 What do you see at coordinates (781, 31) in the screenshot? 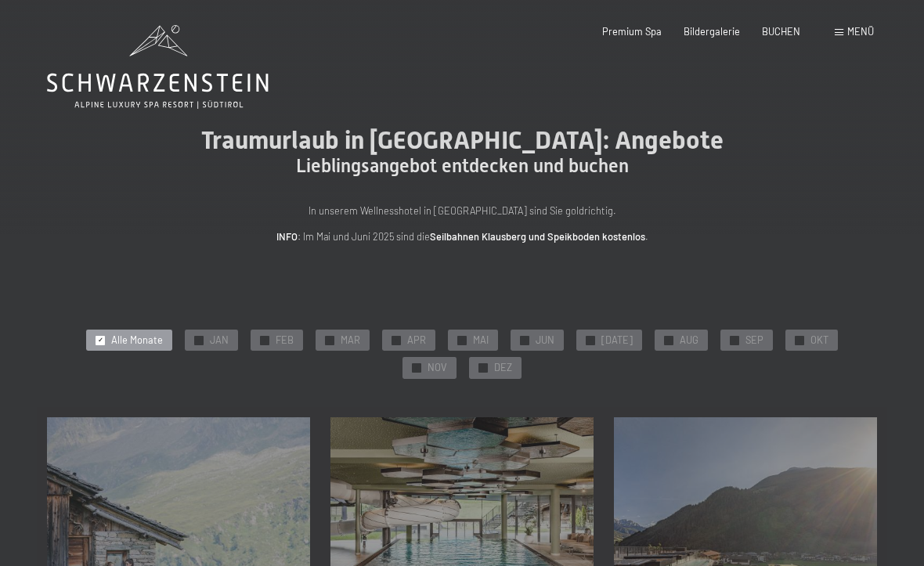
I see `a: BUCHEN` at bounding box center [781, 31].